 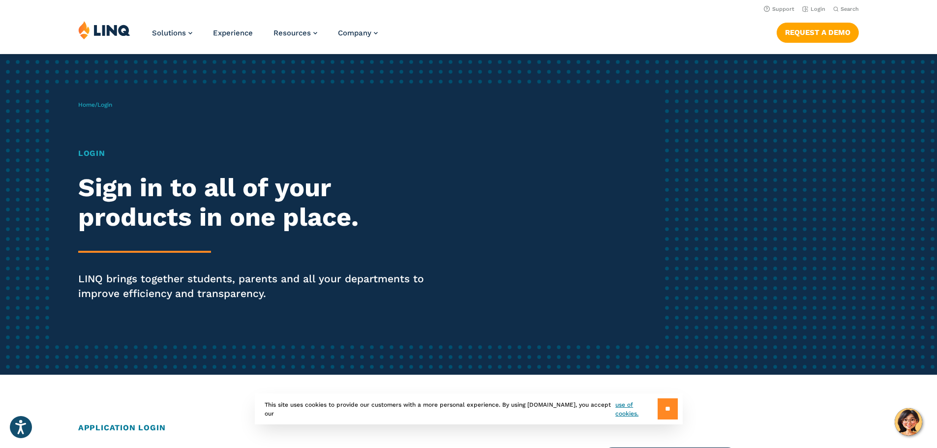 I want to click on nav: Primary Navigation, so click(x=265, y=37).